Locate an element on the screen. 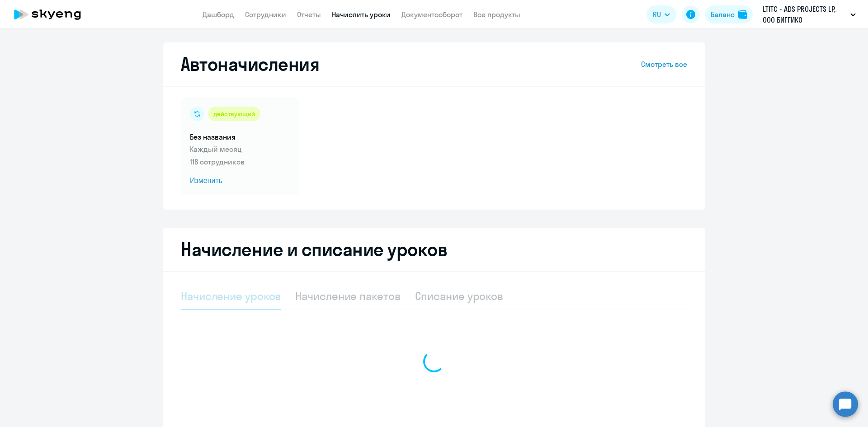 The height and width of the screenshot is (427, 868). span: Изменить is located at coordinates (240, 181).